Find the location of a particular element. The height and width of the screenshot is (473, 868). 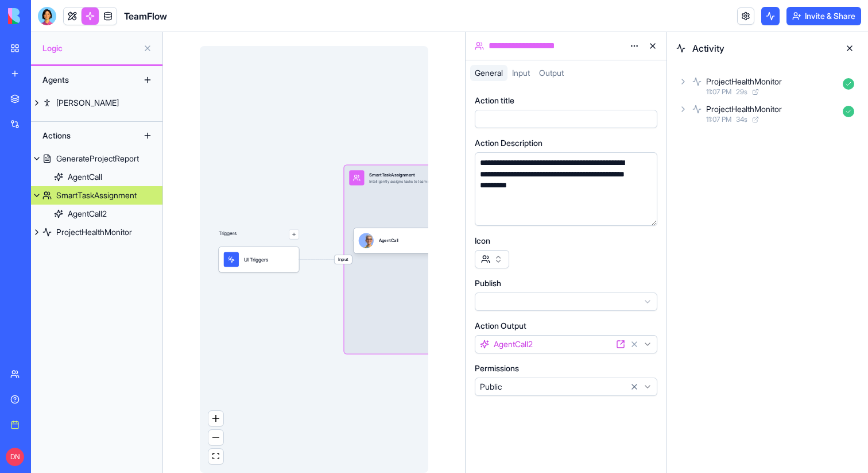

span: General is located at coordinates (488, 73).